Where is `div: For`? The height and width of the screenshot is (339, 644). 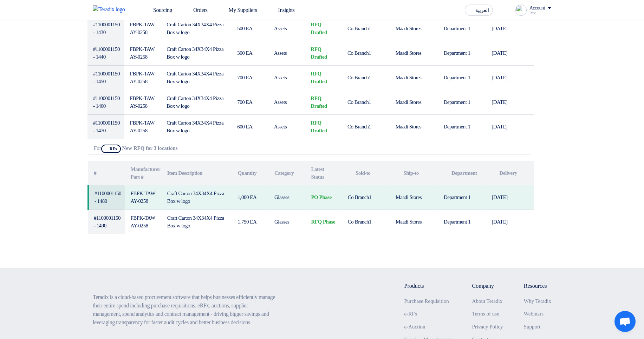
div: For is located at coordinates (309, 150).